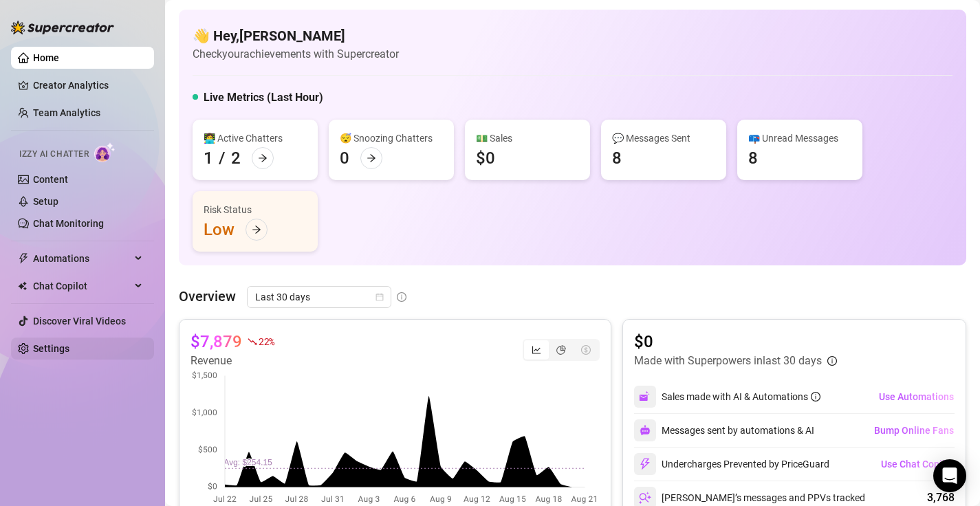 This screenshot has height=506, width=980. Describe the element at coordinates (727, 361) in the screenshot. I see `article: Made with Superpowers in last 30 days` at that location.